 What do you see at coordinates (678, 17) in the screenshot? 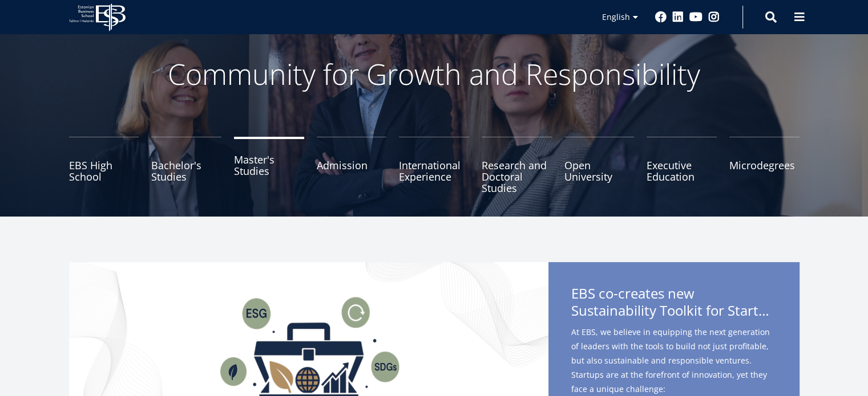
I see `a: Linkedin` at bounding box center [678, 17].